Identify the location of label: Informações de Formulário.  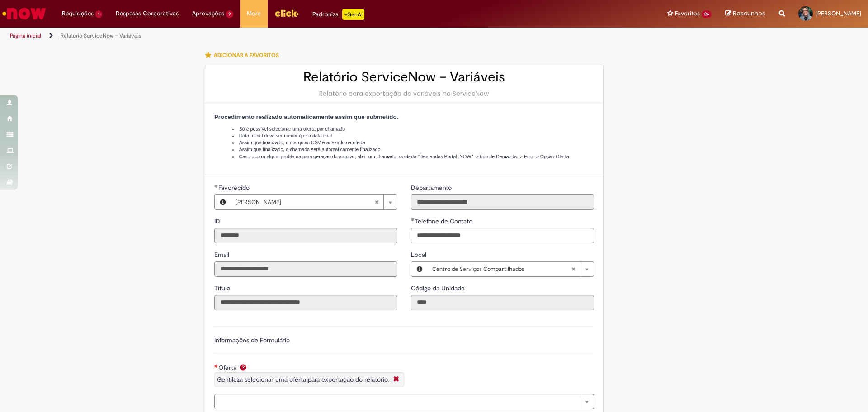
(252, 340).